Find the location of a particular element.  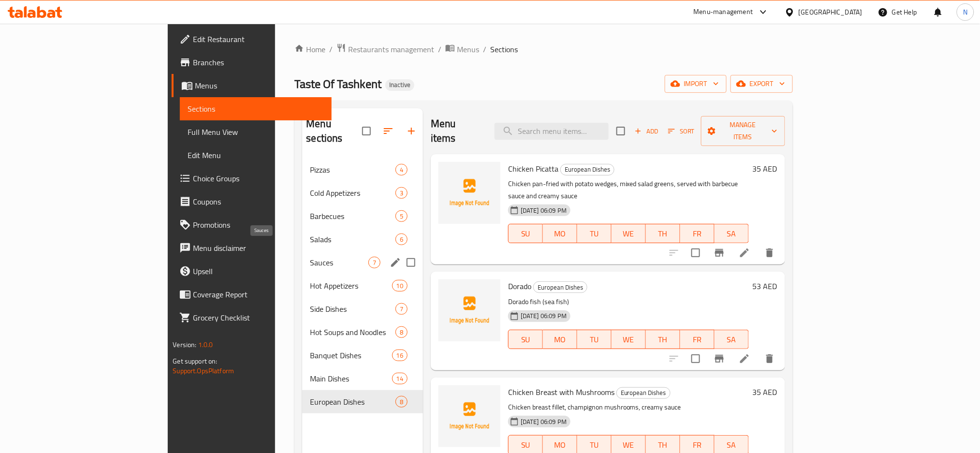

div: Barbecues is located at coordinates (352, 216).